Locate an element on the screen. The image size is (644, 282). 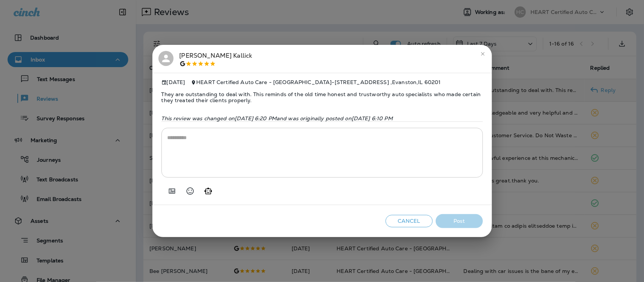
button: close is located at coordinates (483, 54).